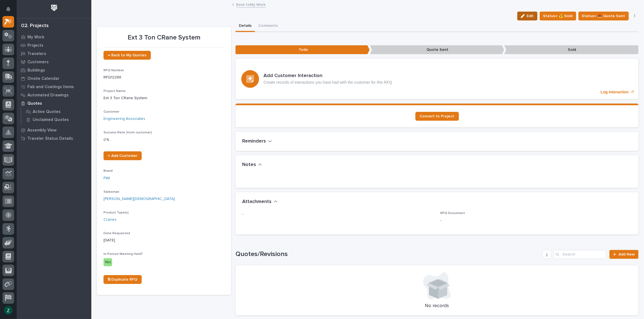  Describe the element at coordinates (624, 255) in the screenshot. I see `a: Add New` at that location.